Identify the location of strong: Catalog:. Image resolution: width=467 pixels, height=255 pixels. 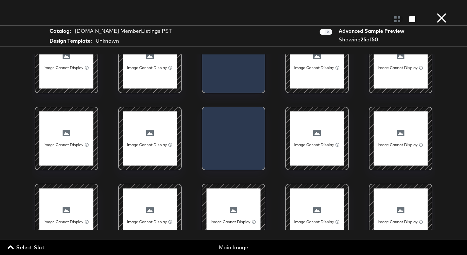
(60, 31).